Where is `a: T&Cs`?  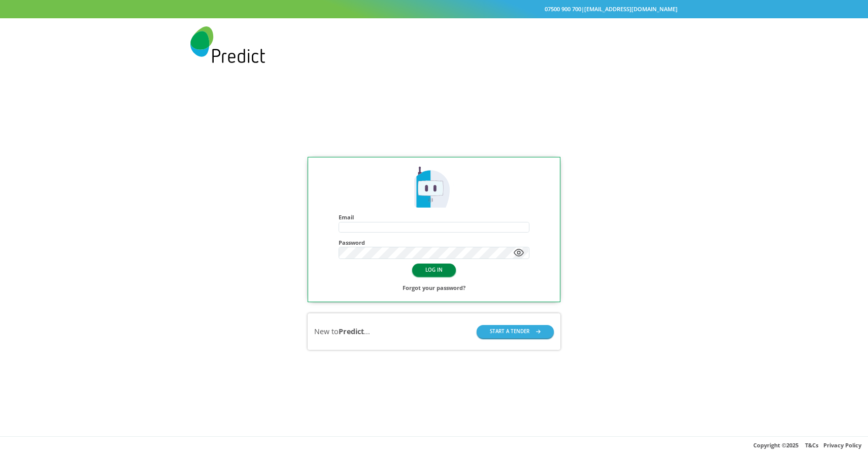 a: T&Cs is located at coordinates (812, 445).